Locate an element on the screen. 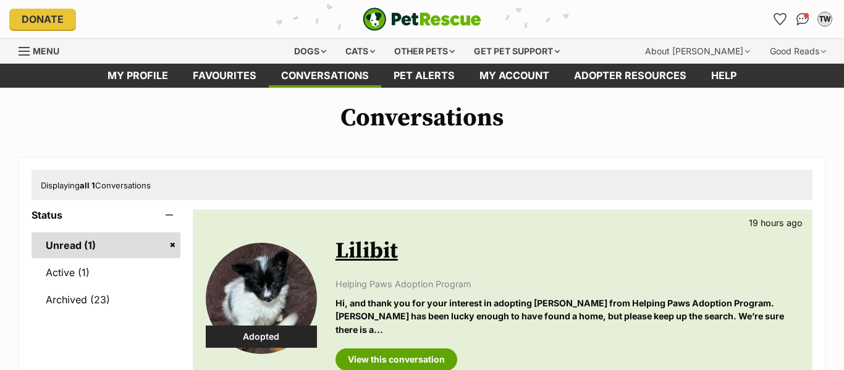  img: logo-e224e6f780fb5917bec1dbf3a21bbac754714ae5b6737aabdf751b685950b380.svg is located at coordinates (422, 19).